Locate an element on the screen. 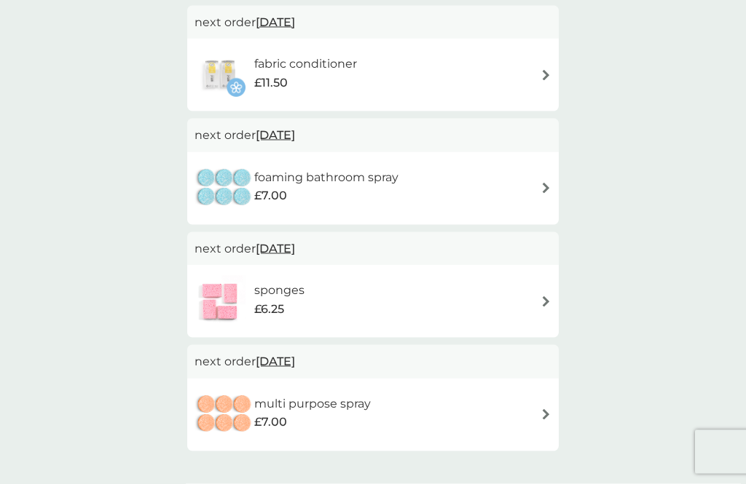 This screenshot has width=746, height=484. h6: foaming bathroom spray is located at coordinates (326, 178).